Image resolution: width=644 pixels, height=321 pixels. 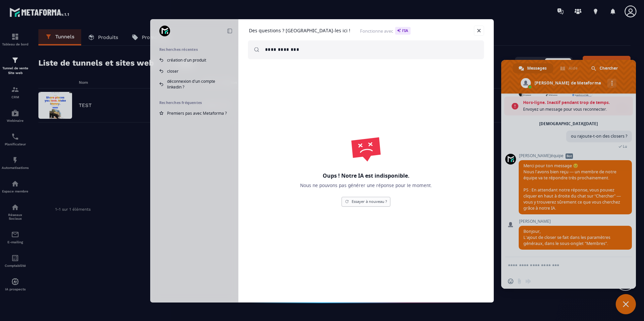 I want to click on a: Essayer à nouveau ?, so click(x=366, y=202).